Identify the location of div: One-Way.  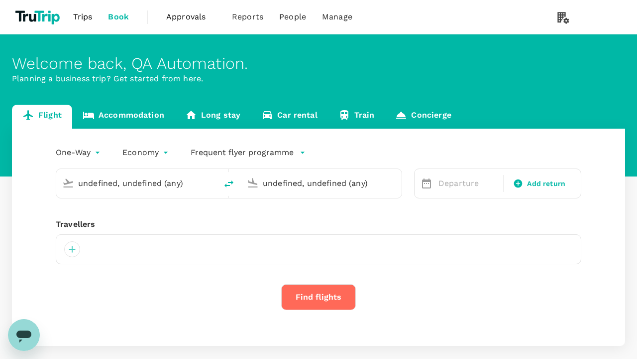
(79, 152).